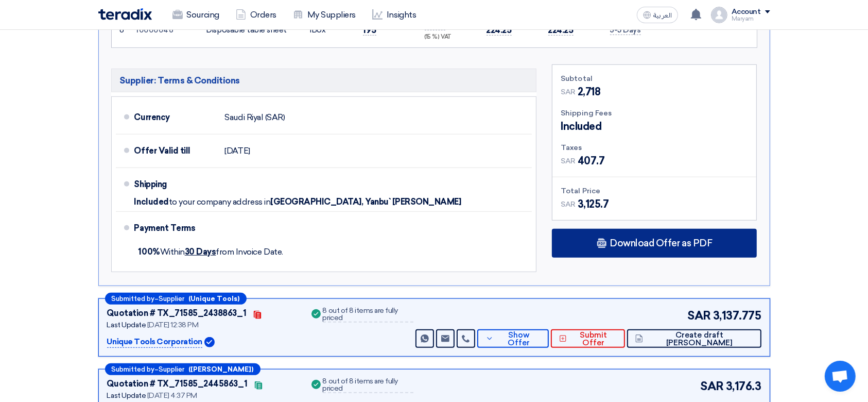 The height and width of the screenshot is (402, 868). What do you see at coordinates (176, 151) in the screenshot?
I see `div: Offer Valid till` at bounding box center [176, 151].